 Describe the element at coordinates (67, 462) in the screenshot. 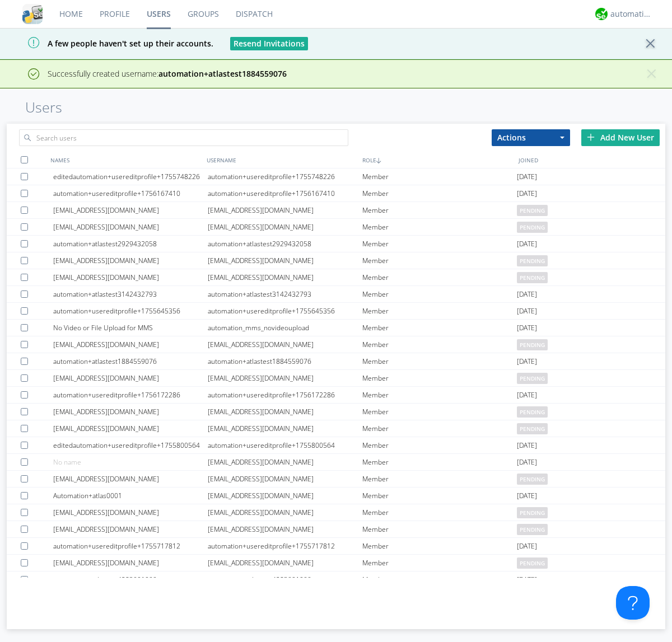

I see `span: No name` at that location.